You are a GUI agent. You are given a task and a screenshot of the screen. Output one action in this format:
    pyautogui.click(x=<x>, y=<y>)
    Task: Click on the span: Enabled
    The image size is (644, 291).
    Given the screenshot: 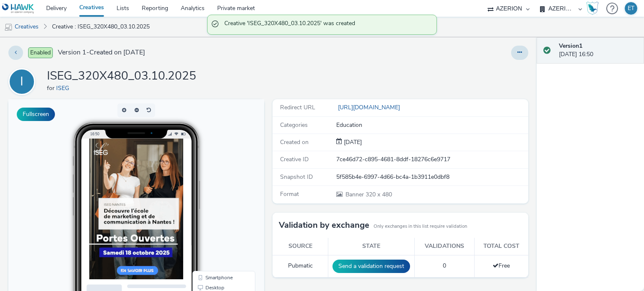 What is the action you would take?
    pyautogui.click(x=40, y=53)
    